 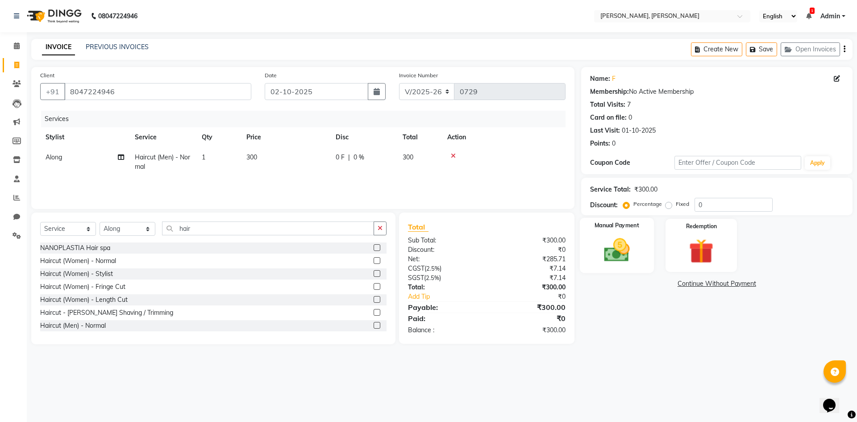 I want to click on button: Save, so click(x=762, y=49).